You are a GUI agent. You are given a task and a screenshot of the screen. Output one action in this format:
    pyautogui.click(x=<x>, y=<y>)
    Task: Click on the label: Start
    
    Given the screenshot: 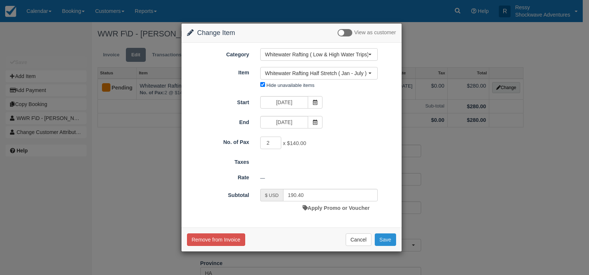 What is the action you would take?
    pyautogui.click(x=218, y=101)
    